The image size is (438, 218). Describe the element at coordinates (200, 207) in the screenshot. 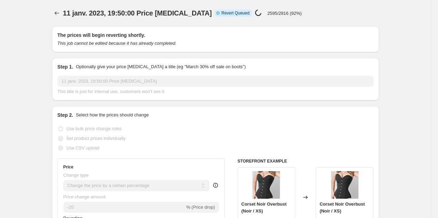

I see `span: % (Price drop)` at that location.